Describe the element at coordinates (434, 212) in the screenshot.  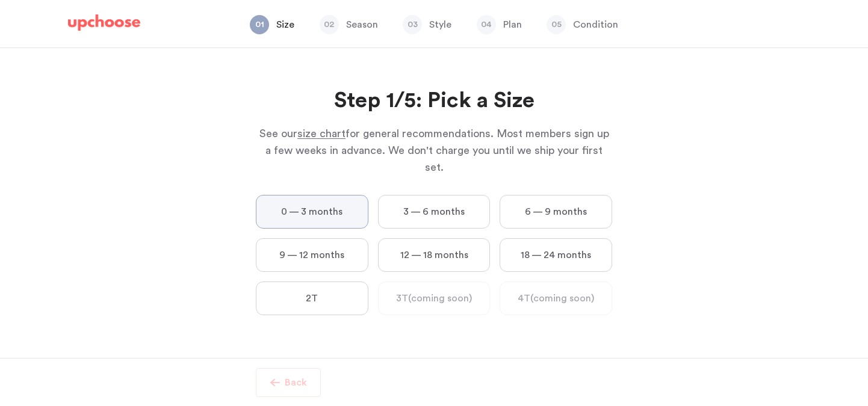
I see `label: 3 — 6 months` at that location.